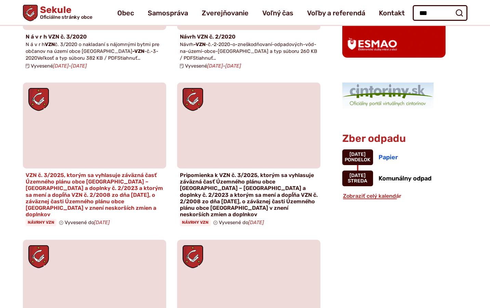 This screenshot has width=490, height=308. Describe the element at coordinates (225, 13) in the screenshot. I see `span: Zverejňovanie` at that location.